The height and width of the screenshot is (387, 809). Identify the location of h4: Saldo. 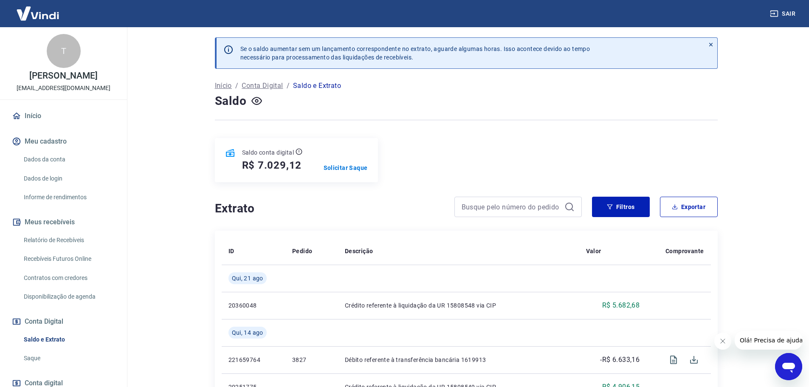
(231, 101).